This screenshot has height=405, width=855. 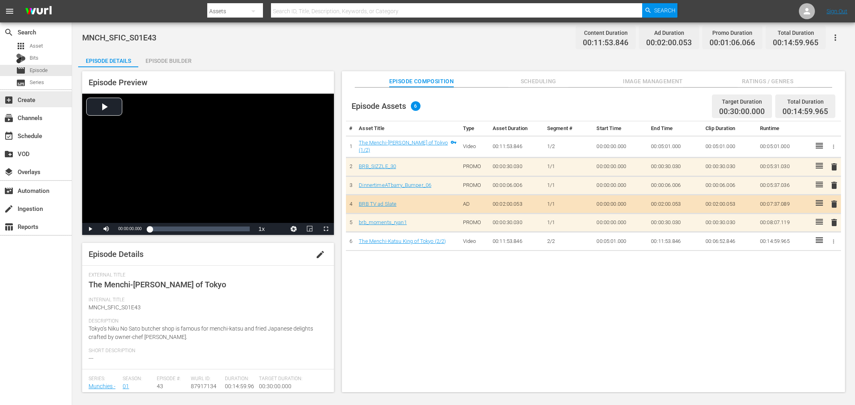 What do you see at coordinates (653, 81) in the screenshot?
I see `span: Image Management` at bounding box center [653, 81].